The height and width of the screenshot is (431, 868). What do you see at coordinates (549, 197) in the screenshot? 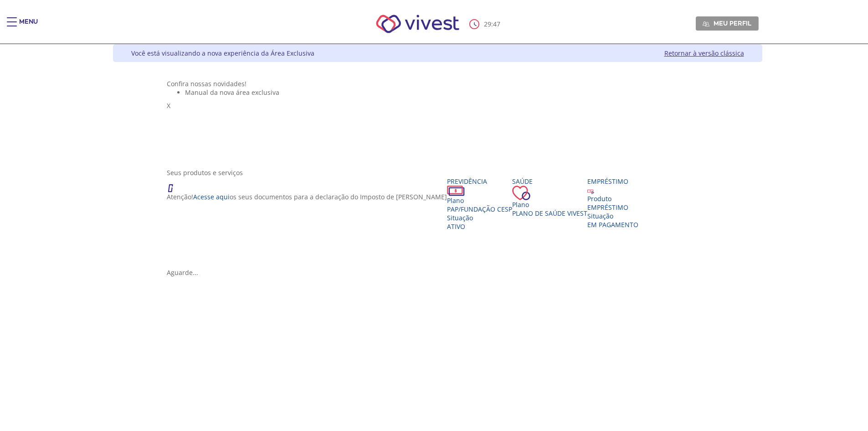
I see `a: Saúde PlanoPlano de Saúde VIVEST` at bounding box center [549, 197].